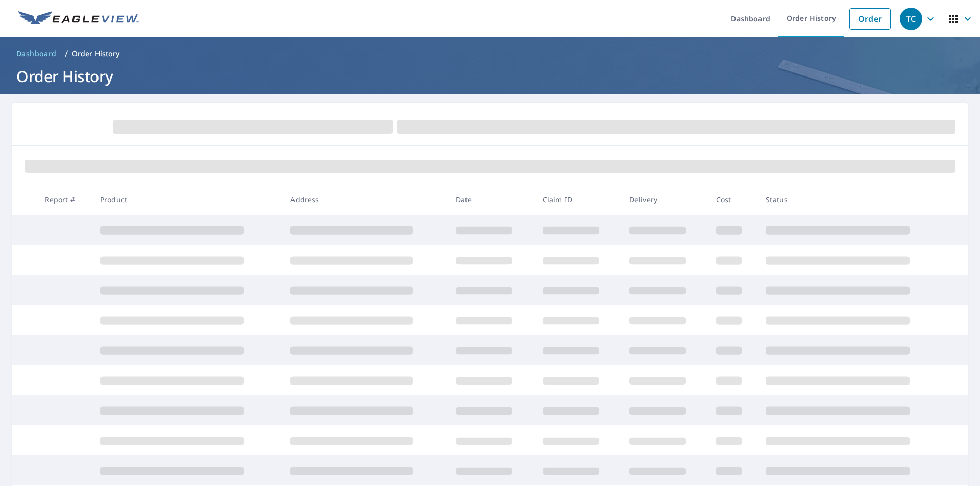 The height and width of the screenshot is (486, 980). I want to click on span: Dashboard, so click(36, 54).